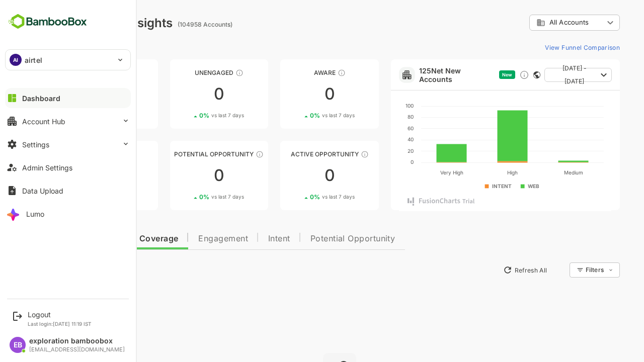 This screenshot has height=362, width=644. Describe the element at coordinates (502, 75) in the screenshot. I see `div: This card does not support filter and segments` at that location.